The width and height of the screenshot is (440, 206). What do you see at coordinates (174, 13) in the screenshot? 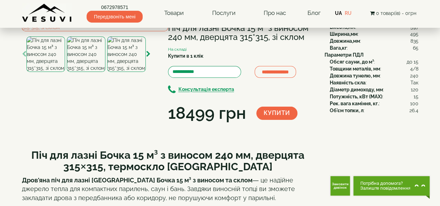
I see `a: Товари` at bounding box center [174, 13].